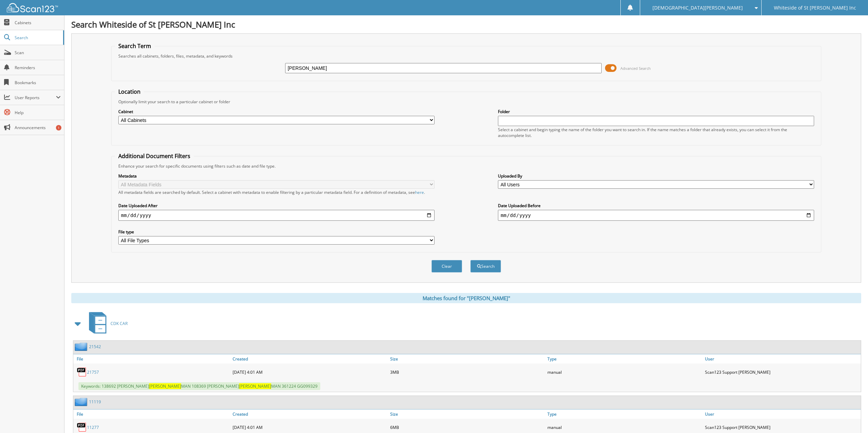 This screenshot has width=868, height=433. I want to click on input: end, so click(656, 216).